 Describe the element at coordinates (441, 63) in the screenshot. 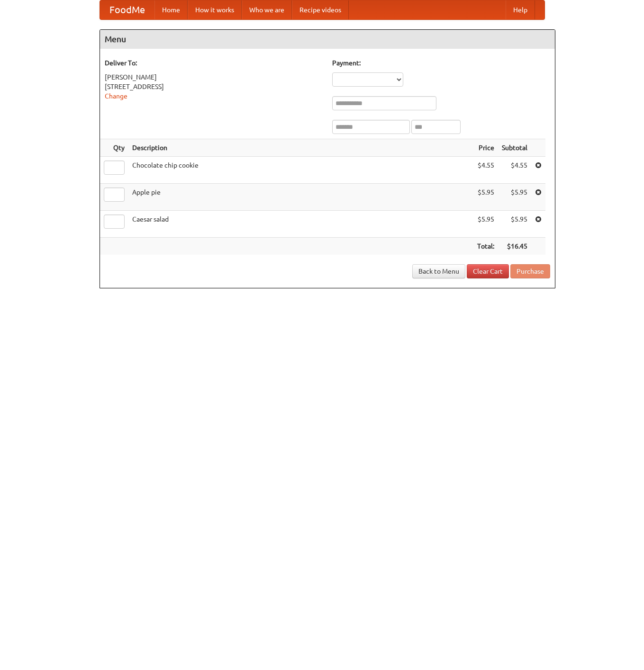

I see `h5: Payment:` at that location.